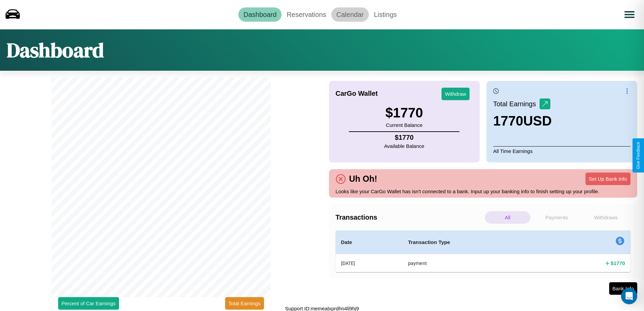 This screenshot has width=644, height=311. What do you see at coordinates (409, 217) in the screenshot?
I see `h4: Transactions` at bounding box center [409, 217].